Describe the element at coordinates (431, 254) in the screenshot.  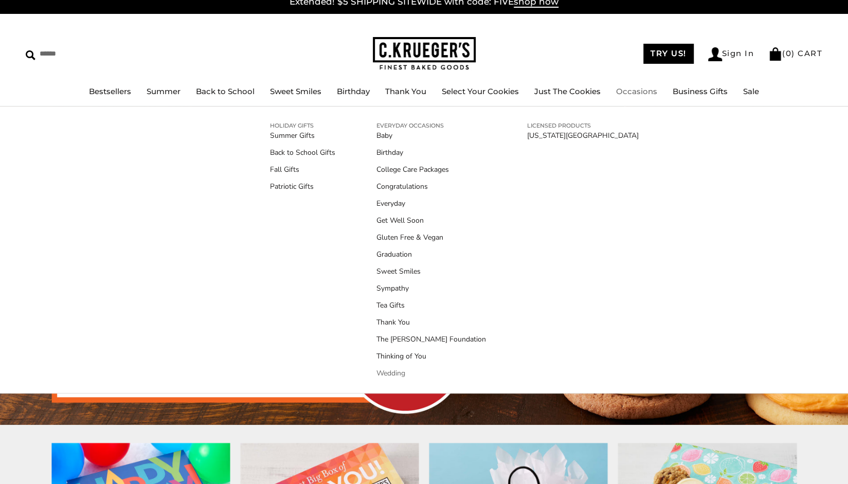
I see `a: Graduation` at that location.